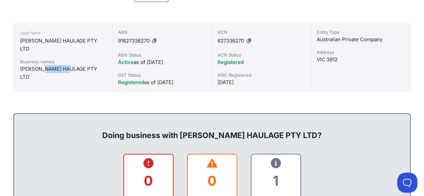  What do you see at coordinates (231, 41) in the screenshot?
I see `span: 627336270` at bounding box center [231, 41].